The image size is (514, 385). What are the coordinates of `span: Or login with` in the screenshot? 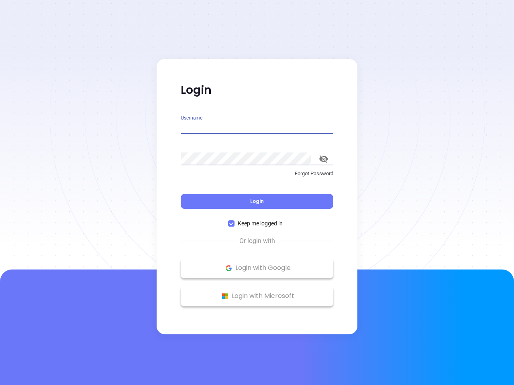 It's located at (257, 241).